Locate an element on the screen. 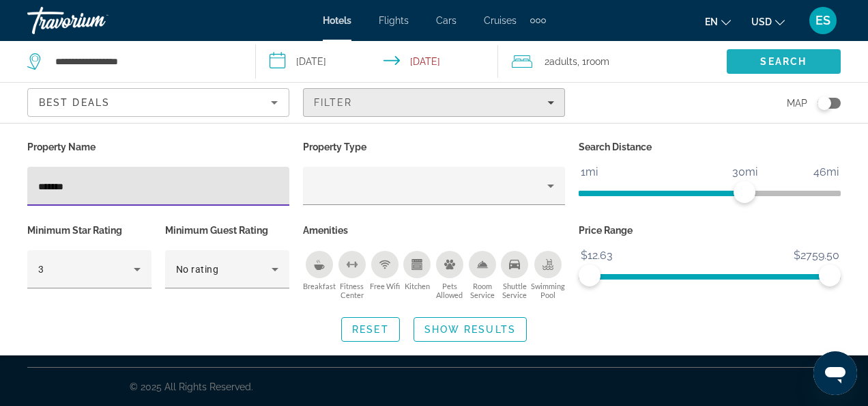  span: 3 is located at coordinates (41, 269).